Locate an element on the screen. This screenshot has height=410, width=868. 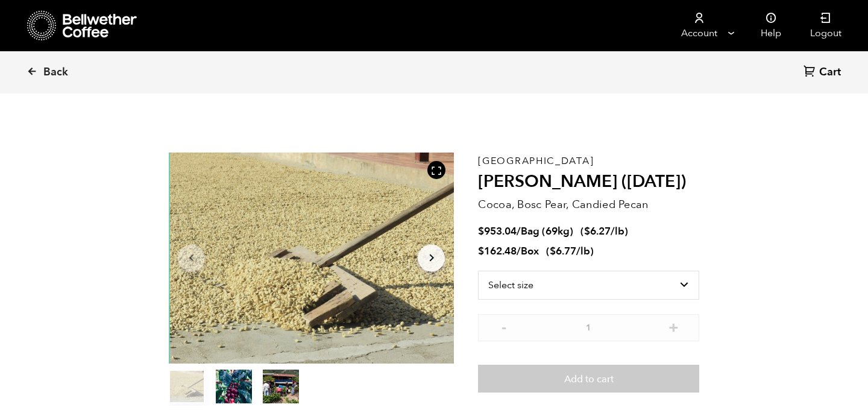
span: Bag (69kg) is located at coordinates (547, 231).